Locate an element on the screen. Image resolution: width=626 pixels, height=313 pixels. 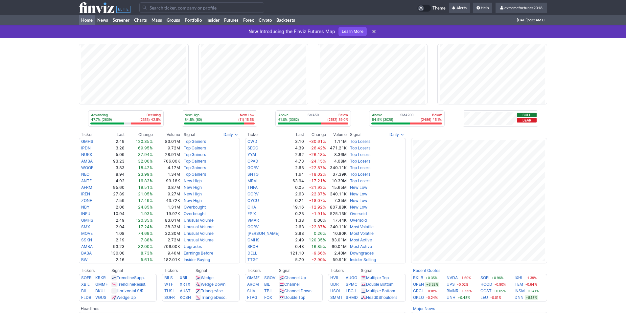
a: Earnings Before is located at coordinates (198, 253).